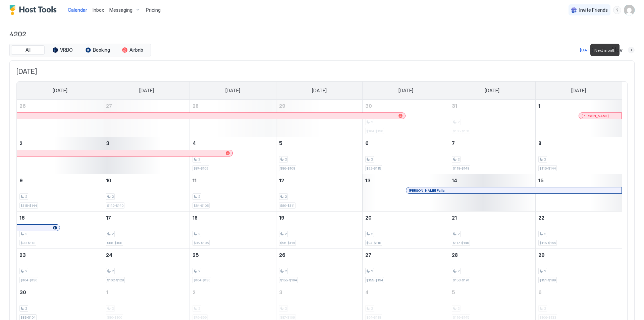 The width and height of the screenshot is (644, 320). What do you see at coordinates (136, 50) in the screenshot?
I see `span: Airbnb` at bounding box center [136, 50].